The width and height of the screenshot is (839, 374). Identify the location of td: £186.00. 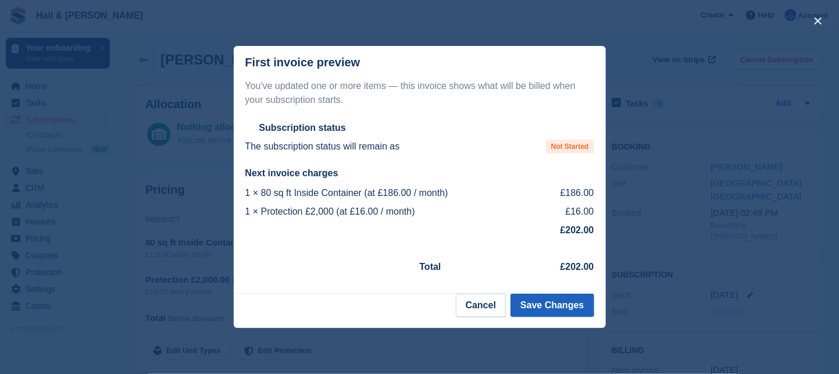
(569, 193).